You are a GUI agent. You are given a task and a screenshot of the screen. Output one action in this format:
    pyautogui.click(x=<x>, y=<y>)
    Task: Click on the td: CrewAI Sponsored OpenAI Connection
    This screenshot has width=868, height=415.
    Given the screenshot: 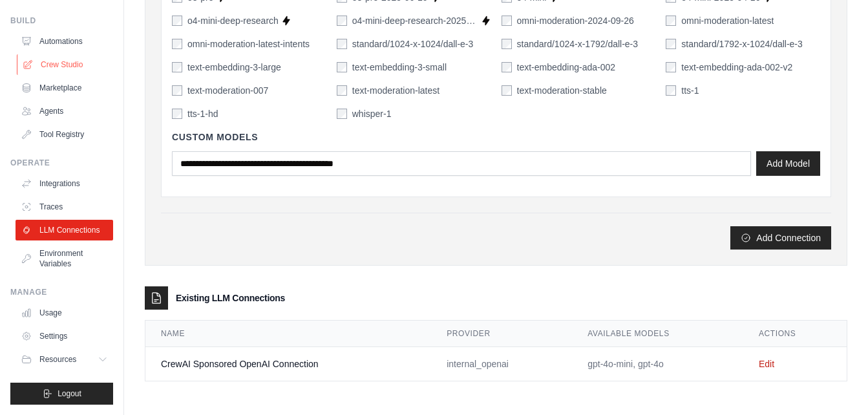 What is the action you would take?
    pyautogui.click(x=288, y=364)
    